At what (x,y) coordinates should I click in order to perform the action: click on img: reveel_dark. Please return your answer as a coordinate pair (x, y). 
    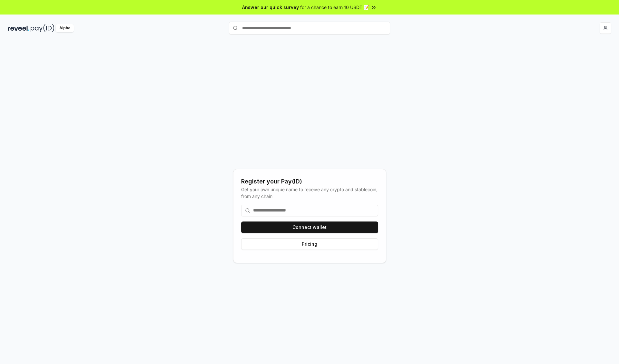
    Looking at the image, I should click on (19, 28).